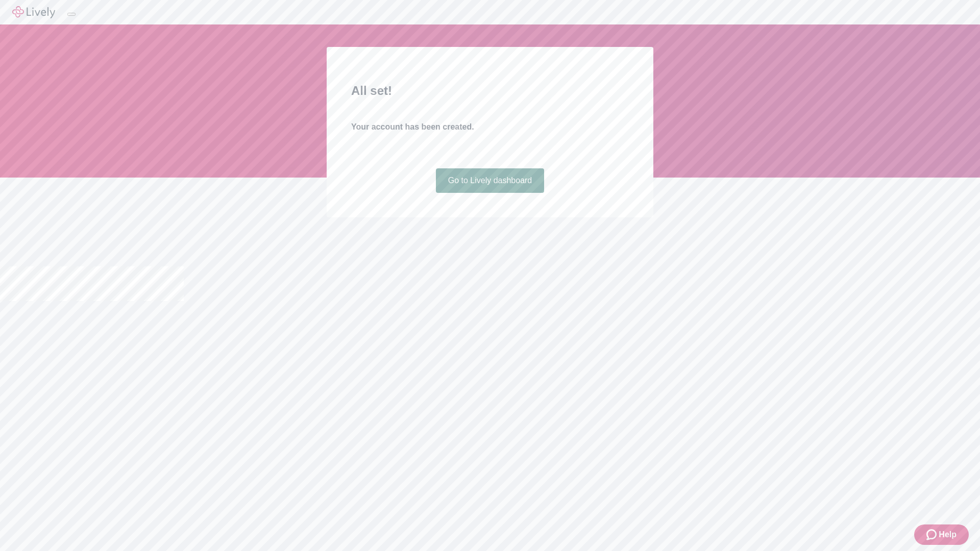 This screenshot has width=980, height=551. I want to click on h2: All set!, so click(490, 91).